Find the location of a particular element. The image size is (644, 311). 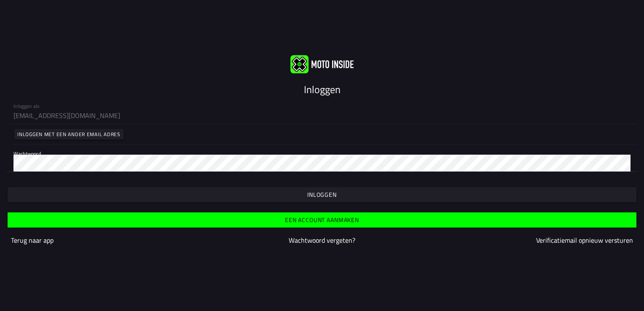

ion-button: Een account aanmaken is located at coordinates (322, 220).